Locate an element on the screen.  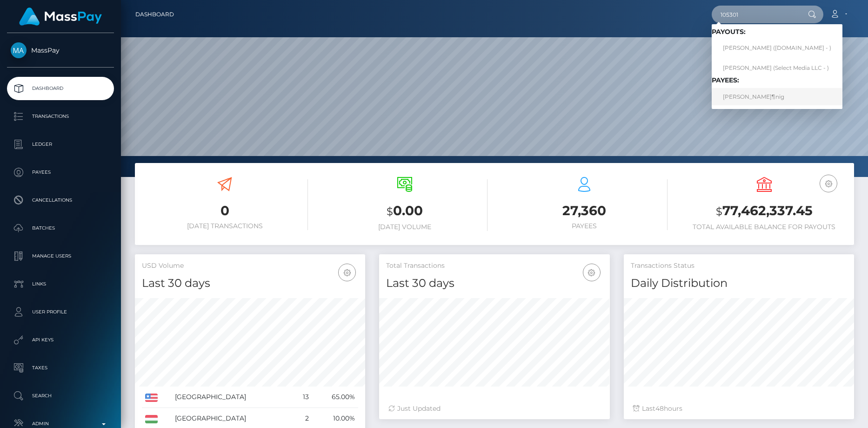
h5: Total Transactions is located at coordinates (494, 266).